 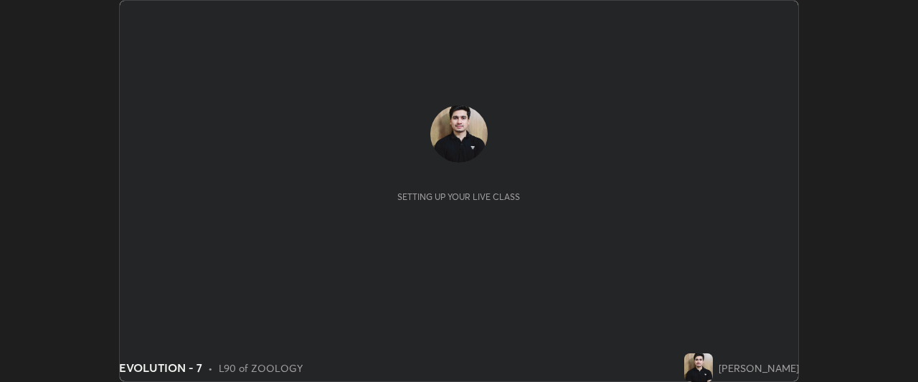 I want to click on div: L90 of ZOOLOGY, so click(x=260, y=368).